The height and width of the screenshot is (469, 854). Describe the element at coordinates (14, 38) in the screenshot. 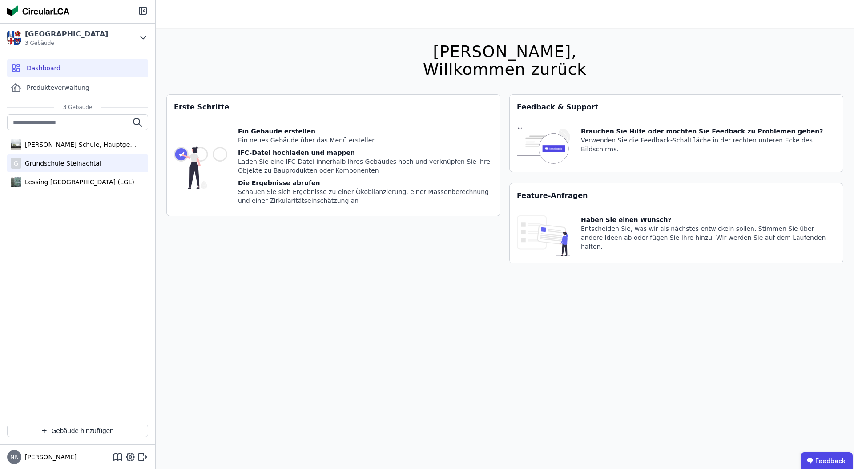

I see `img: Kreis Bergstraße` at that location.